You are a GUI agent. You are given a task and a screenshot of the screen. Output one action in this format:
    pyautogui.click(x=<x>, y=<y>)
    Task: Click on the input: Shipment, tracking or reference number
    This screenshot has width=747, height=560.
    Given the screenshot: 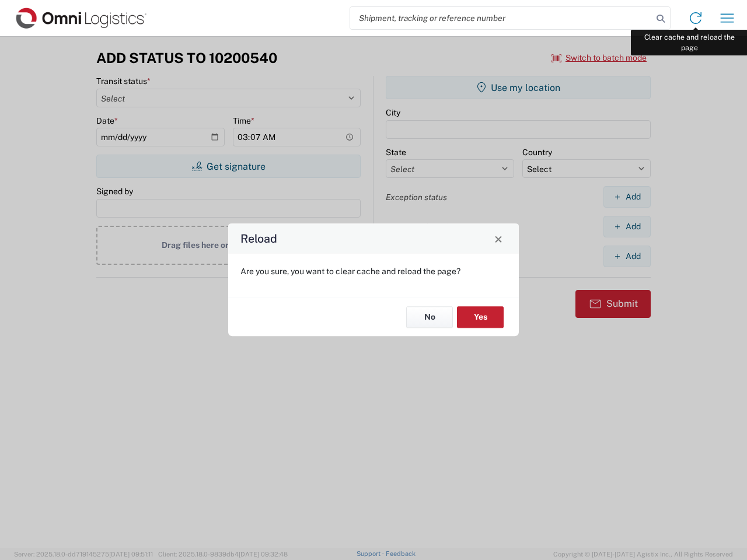 What is the action you would take?
    pyautogui.click(x=501, y=18)
    